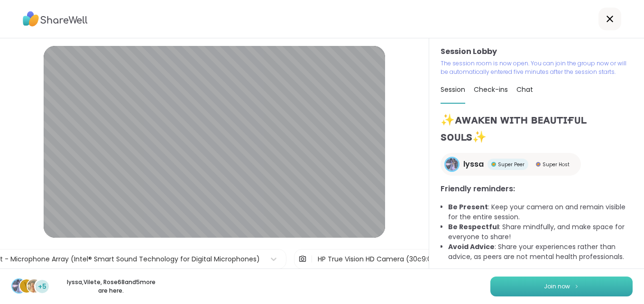  Describe the element at coordinates (473, 164) in the screenshot. I see `span: lyssa` at that location.